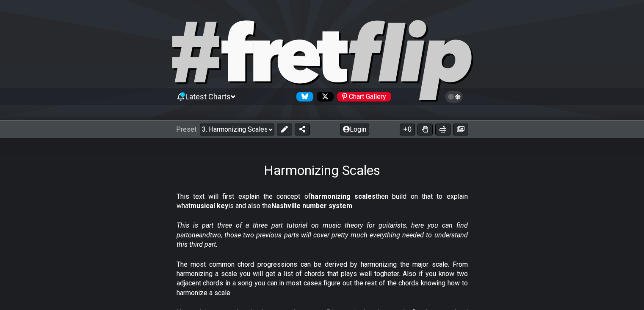 The width and height of the screenshot is (644, 310). I want to click on div: Chart Gallery, so click(365, 96).